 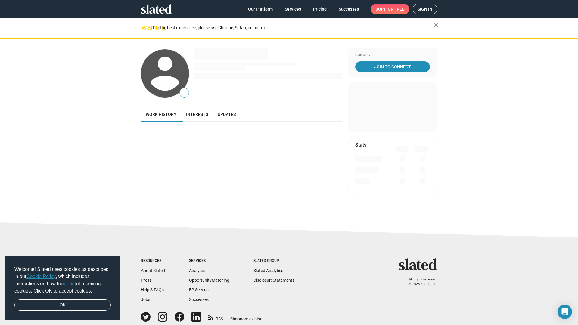 What do you see at coordinates (274, 280) in the screenshot?
I see `a: DisclosureStatements` at bounding box center [274, 280].